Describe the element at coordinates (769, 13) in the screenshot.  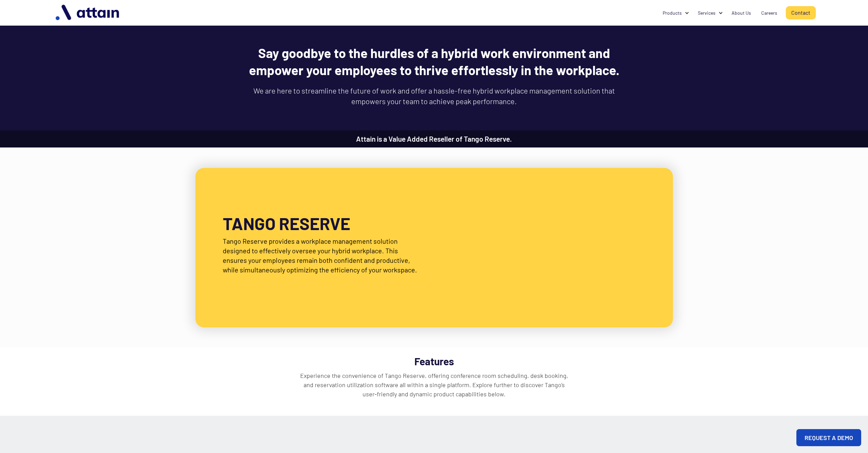
I see `a: Careers` at that location.